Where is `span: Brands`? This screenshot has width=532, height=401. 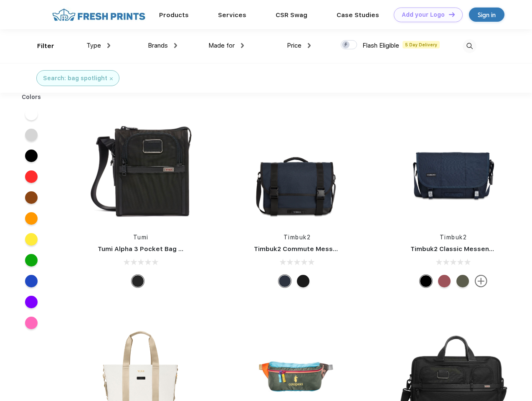
span: Brands is located at coordinates (158, 45).